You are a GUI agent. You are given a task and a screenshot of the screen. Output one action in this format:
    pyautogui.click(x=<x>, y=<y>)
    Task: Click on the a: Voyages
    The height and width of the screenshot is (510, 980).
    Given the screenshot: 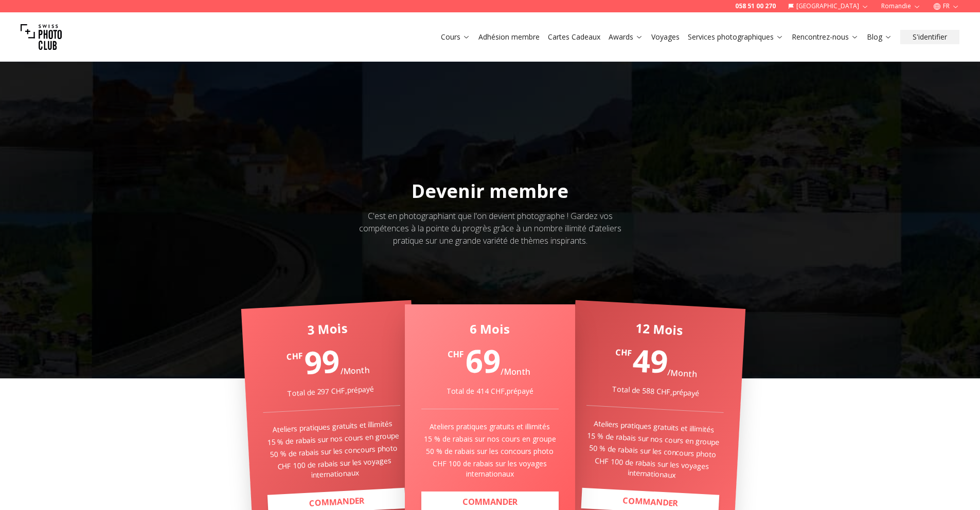 What is the action you would take?
    pyautogui.click(x=665, y=37)
    